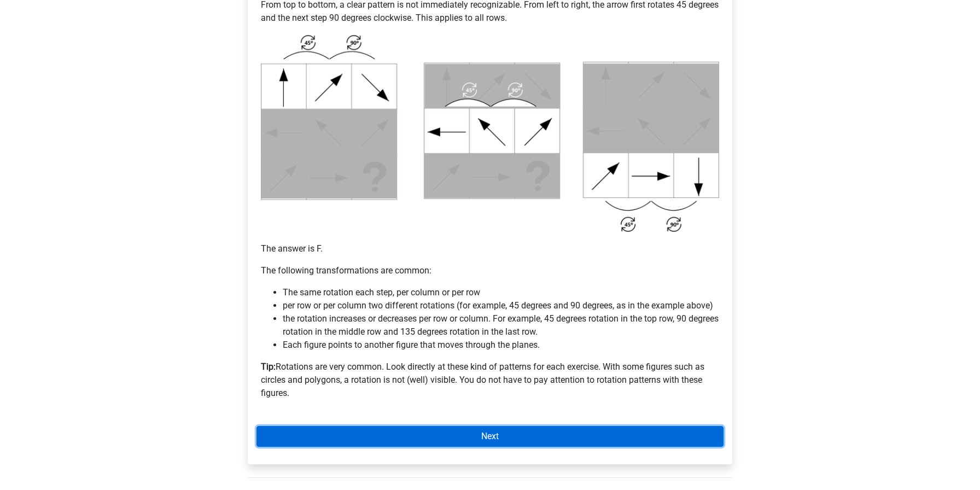 This screenshot has width=980, height=490. What do you see at coordinates (268, 366) in the screenshot?
I see `b: Tip:` at bounding box center [268, 366].